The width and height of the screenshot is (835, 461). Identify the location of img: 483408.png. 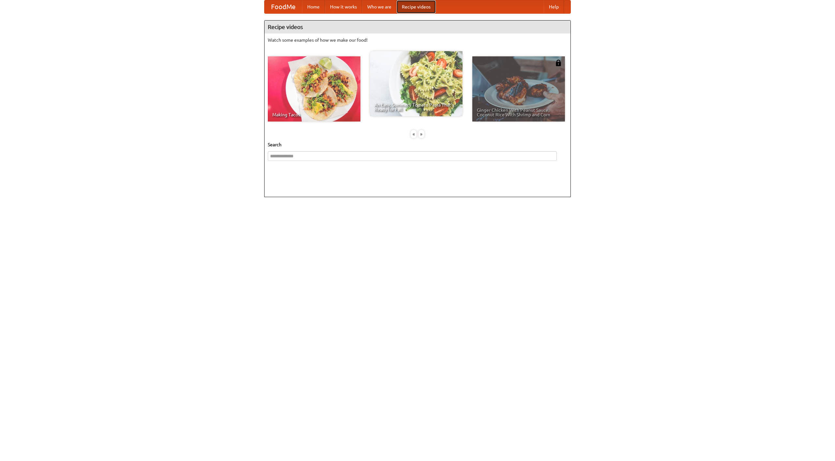
(558, 63).